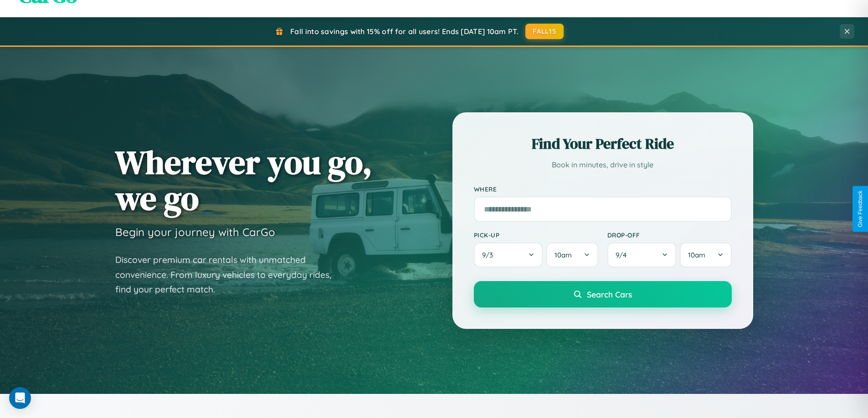 The height and width of the screenshot is (418, 868). What do you see at coordinates (602, 165) in the screenshot?
I see `p: Book in minutes, drive in style` at bounding box center [602, 165].